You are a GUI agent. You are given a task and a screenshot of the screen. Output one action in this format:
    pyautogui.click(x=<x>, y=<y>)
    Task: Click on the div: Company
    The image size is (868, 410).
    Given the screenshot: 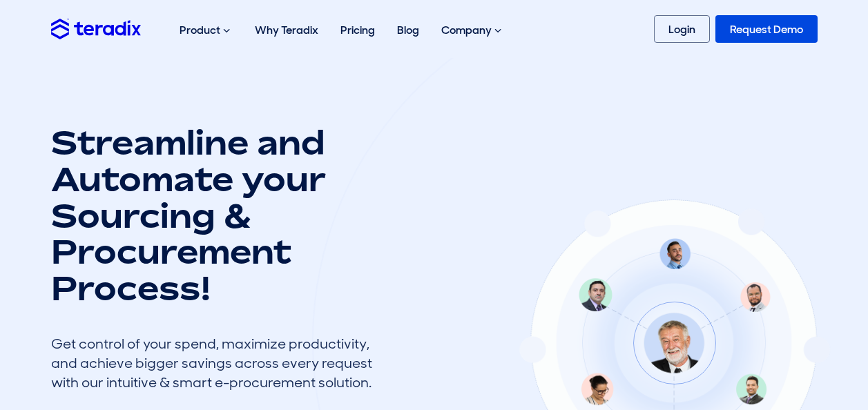 What is the action you would take?
    pyautogui.click(x=472, y=31)
    